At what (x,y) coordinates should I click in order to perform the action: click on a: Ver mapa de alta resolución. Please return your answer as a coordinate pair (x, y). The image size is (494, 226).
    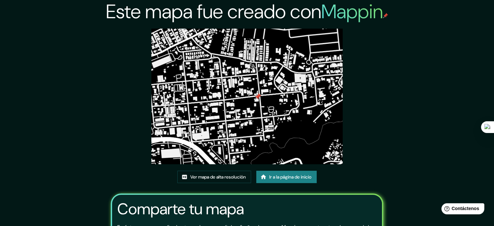
    Looking at the image, I should click on (214, 177).